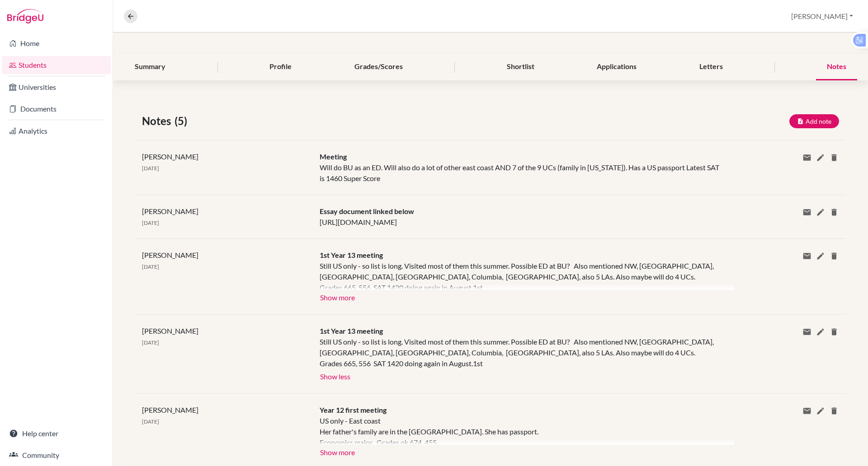 This screenshot has width=868, height=466. I want to click on span: Year 12 first meeting, so click(353, 410).